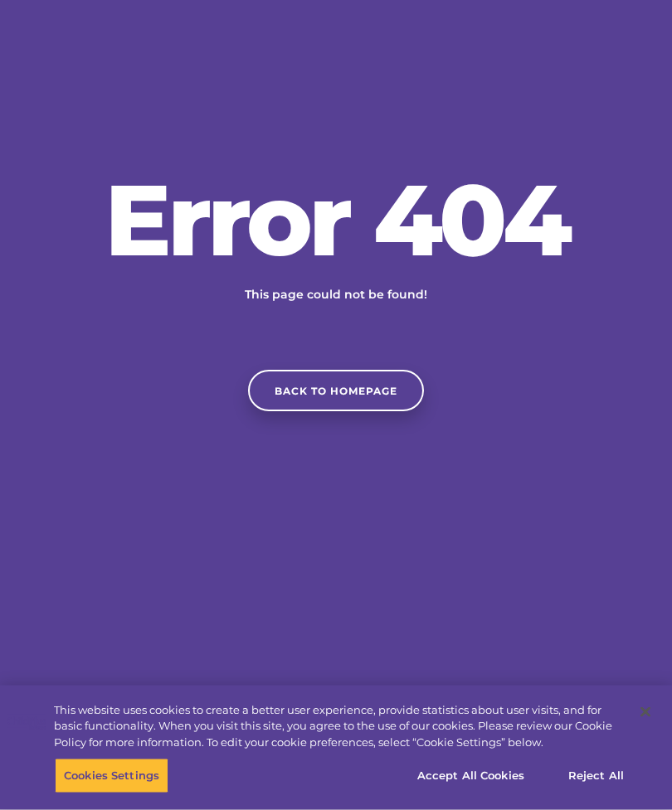  I want to click on button: Cookies Settings, so click(111, 776).